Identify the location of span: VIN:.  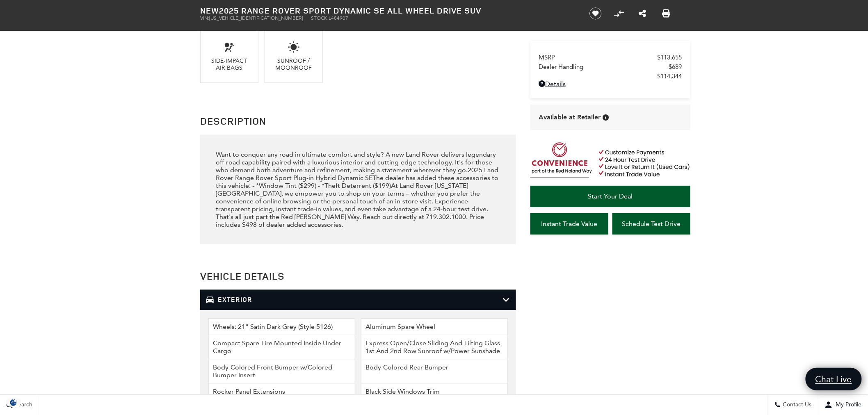
(205, 18).